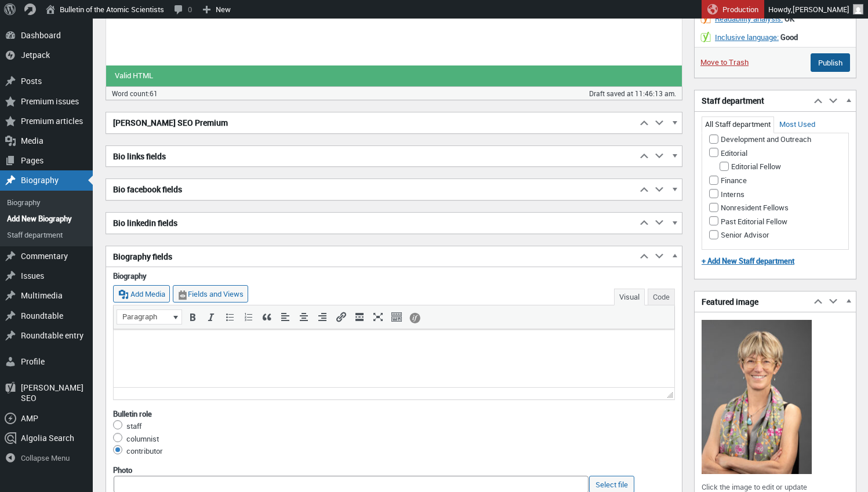 The image size is (868, 492). I want to click on div: Insert/edit link (⌘K), so click(341, 317).